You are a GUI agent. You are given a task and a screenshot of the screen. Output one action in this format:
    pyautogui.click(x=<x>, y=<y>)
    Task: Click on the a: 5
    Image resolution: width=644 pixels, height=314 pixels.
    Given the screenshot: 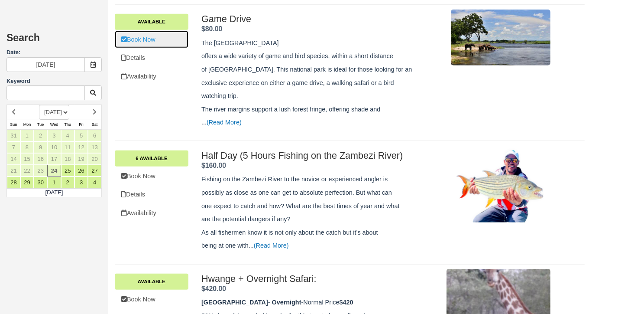 What is the action you would take?
    pyautogui.click(x=81, y=135)
    